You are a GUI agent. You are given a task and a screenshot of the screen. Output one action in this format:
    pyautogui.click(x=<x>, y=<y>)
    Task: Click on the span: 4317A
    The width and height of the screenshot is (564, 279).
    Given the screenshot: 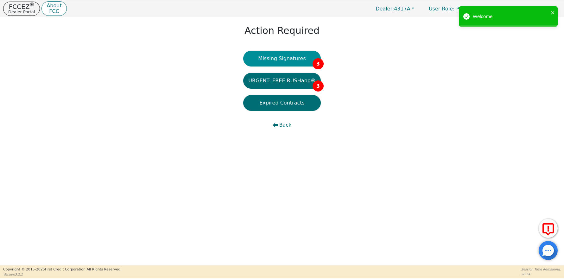 What is the action you would take?
    pyautogui.click(x=393, y=9)
    